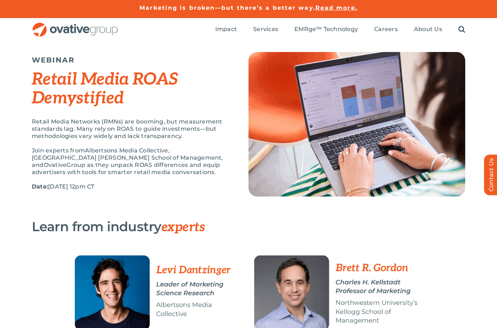 Image resolution: width=497 pixels, height=328 pixels. What do you see at coordinates (357, 124) in the screenshot?
I see `img: Top Image (2)` at bounding box center [357, 124].